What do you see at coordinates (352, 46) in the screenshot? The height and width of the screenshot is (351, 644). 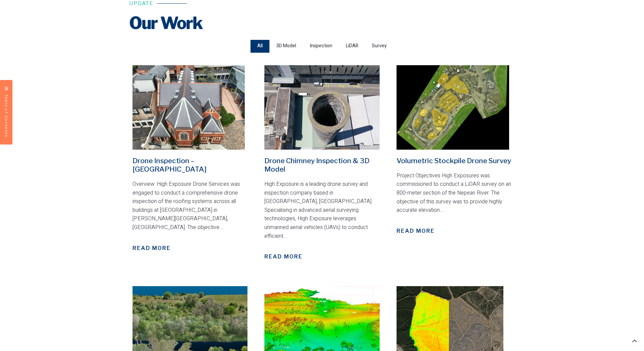 I see `span: LiDAR` at bounding box center [352, 46].